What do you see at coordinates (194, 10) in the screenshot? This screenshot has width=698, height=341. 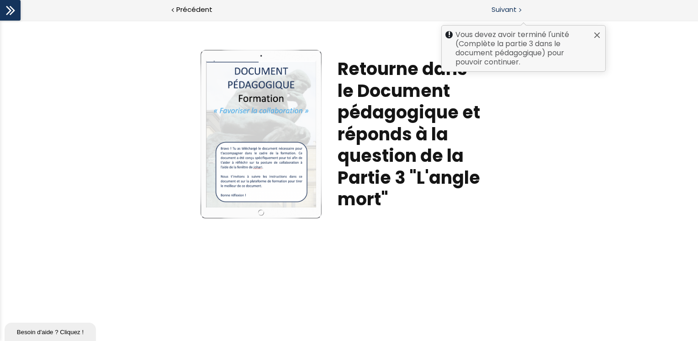 I see `span: Précédent` at bounding box center [194, 10].